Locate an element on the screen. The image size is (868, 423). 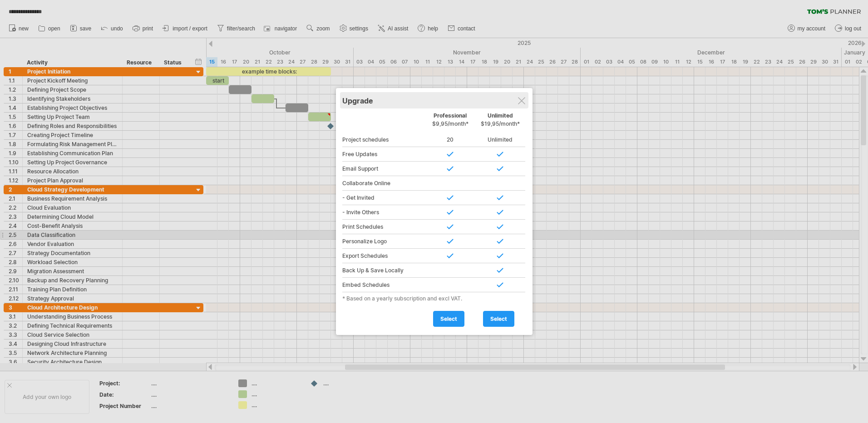
div: 20 is located at coordinates (450, 140).